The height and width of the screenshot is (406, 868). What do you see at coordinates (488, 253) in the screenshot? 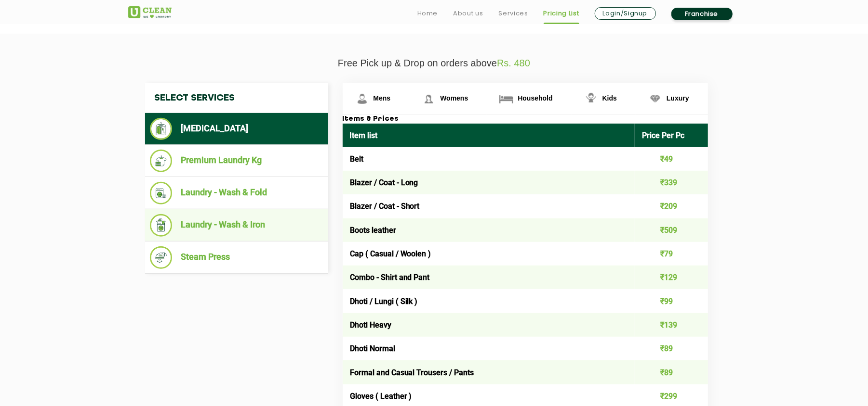
I see `td: Cap ( Casual / Woolen )` at bounding box center [488, 253].